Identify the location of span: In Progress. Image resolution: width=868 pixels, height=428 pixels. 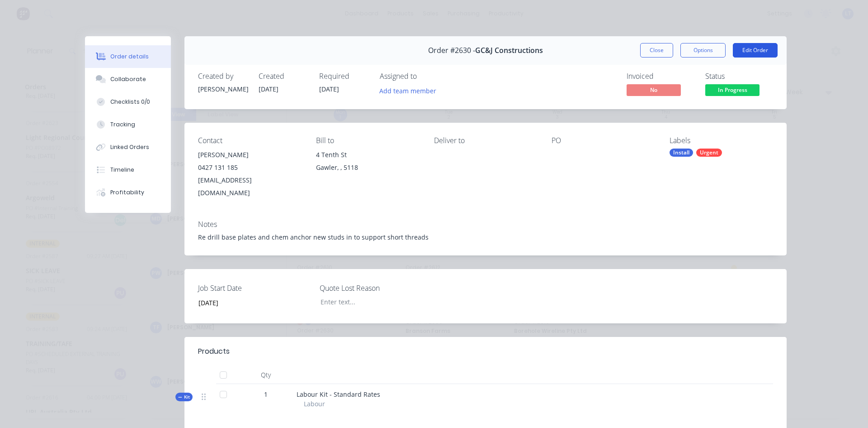
(733, 89).